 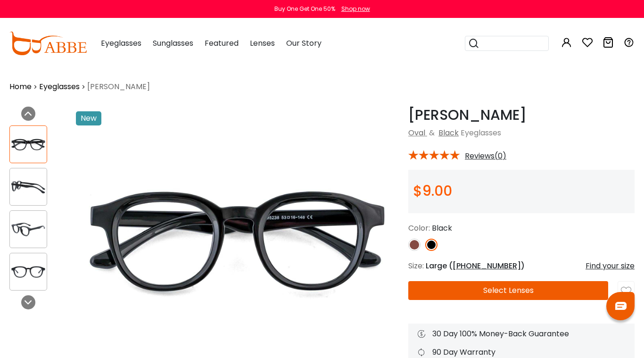 What do you see at coordinates (448, 133) in the screenshot?
I see `a: Black` at bounding box center [448, 133].